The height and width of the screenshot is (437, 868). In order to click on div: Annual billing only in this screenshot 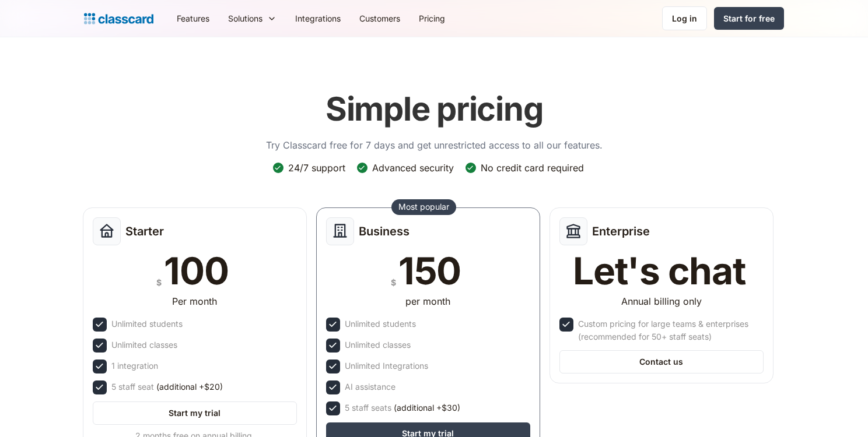, I will do `click(661, 301)`.